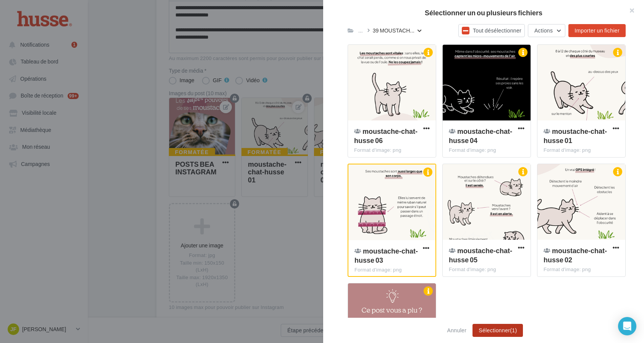 The image size is (644, 343). What do you see at coordinates (386, 136) in the screenshot?
I see `span: moustache-chat-husse 06` at bounding box center [386, 136].